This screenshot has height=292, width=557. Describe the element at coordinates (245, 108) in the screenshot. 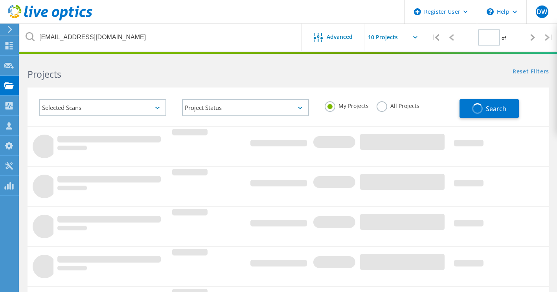

I see `div: Project Status` at that location.